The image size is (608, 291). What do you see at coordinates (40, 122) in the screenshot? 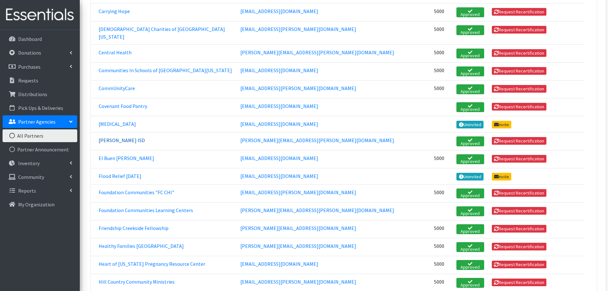
I see `a: Partner Agencies` at bounding box center [40, 122].